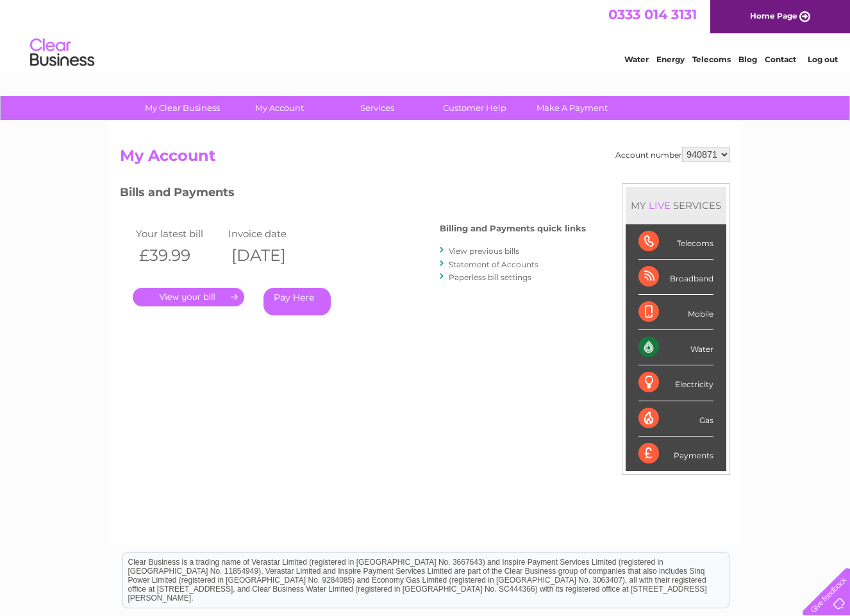 The width and height of the screenshot is (850, 616). What do you see at coordinates (676, 277) in the screenshot?
I see `div: Broadband` at bounding box center [676, 277].